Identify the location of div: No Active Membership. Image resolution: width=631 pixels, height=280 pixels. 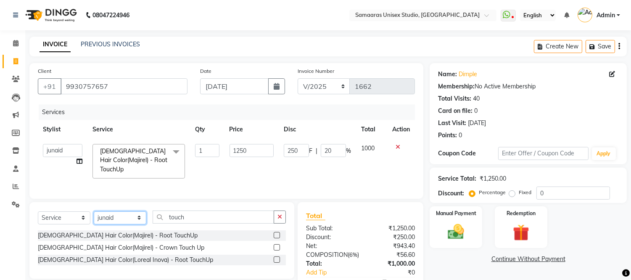
(528, 86).